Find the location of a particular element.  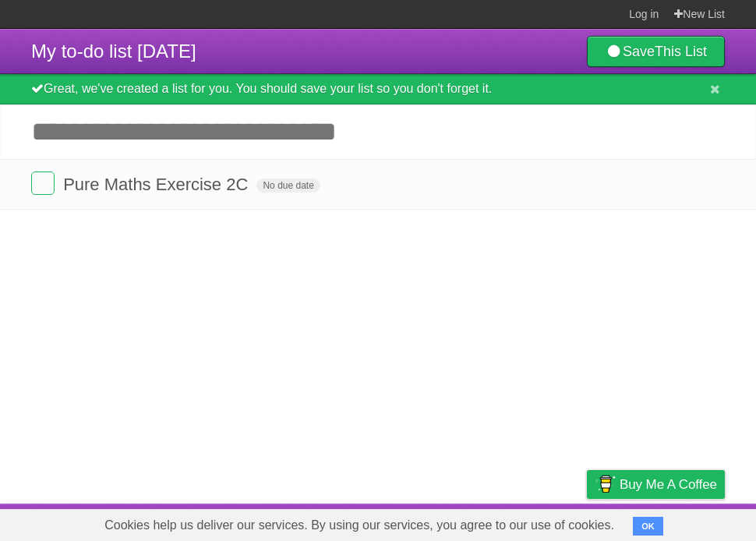

img: Buy me a coffee is located at coordinates (605, 484).